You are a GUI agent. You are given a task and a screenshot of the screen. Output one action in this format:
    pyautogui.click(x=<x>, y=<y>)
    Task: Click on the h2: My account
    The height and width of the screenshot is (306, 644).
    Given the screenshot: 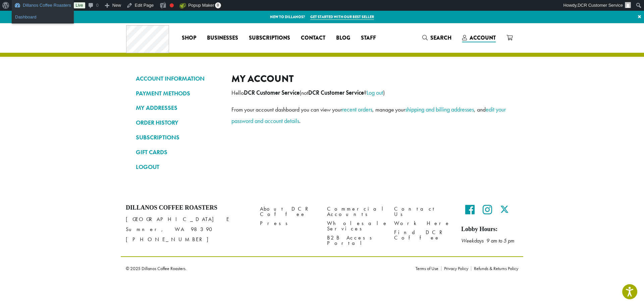 What is the action you would take?
    pyautogui.click(x=370, y=79)
    